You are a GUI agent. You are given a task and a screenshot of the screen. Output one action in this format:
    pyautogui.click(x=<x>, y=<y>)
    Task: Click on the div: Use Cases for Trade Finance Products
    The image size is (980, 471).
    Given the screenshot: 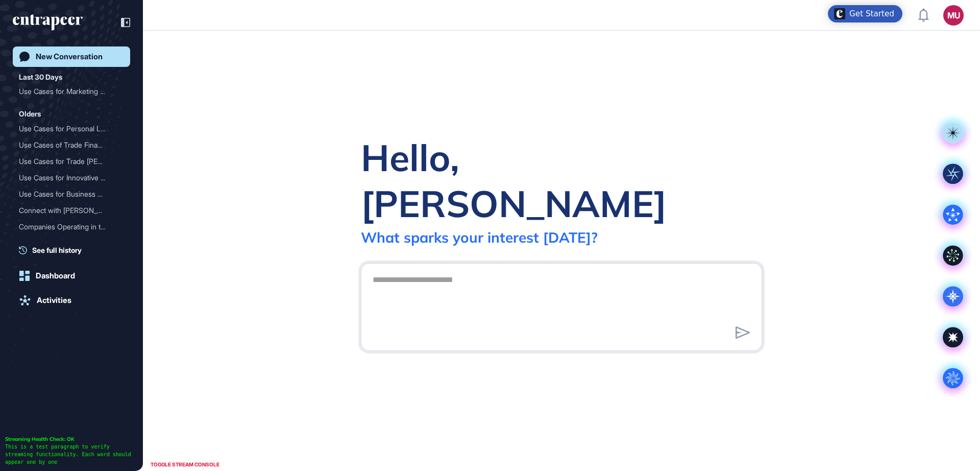 What is the action you would take?
    pyautogui.click(x=72, y=161)
    